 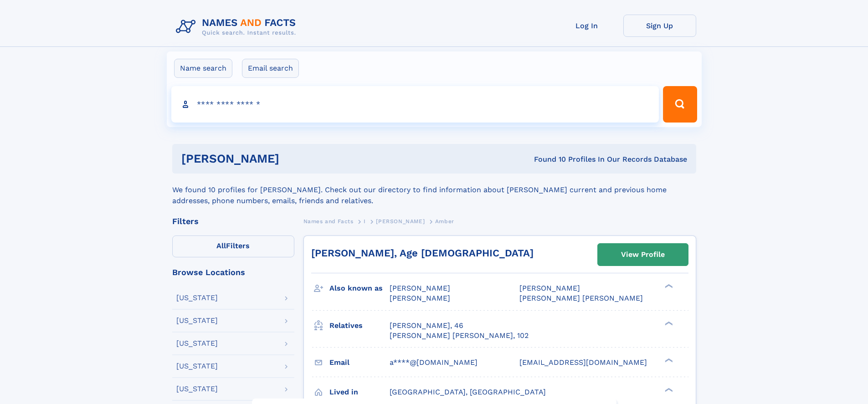 What do you see at coordinates (359, 392) in the screenshot?
I see `h3: Lived in` at bounding box center [359, 392].